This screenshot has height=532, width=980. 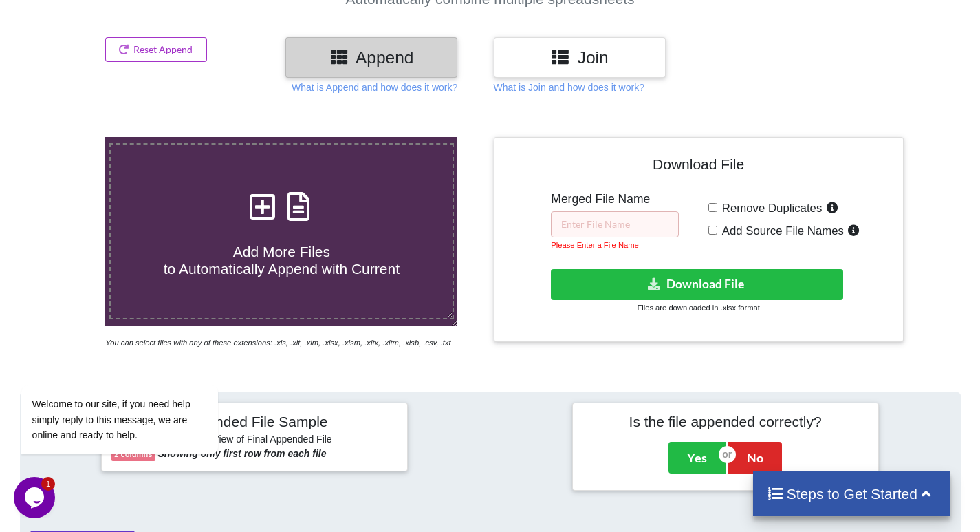 What do you see at coordinates (698, 307) in the screenshot?
I see `small: Files are downloaded in .xlsx format` at bounding box center [698, 307].